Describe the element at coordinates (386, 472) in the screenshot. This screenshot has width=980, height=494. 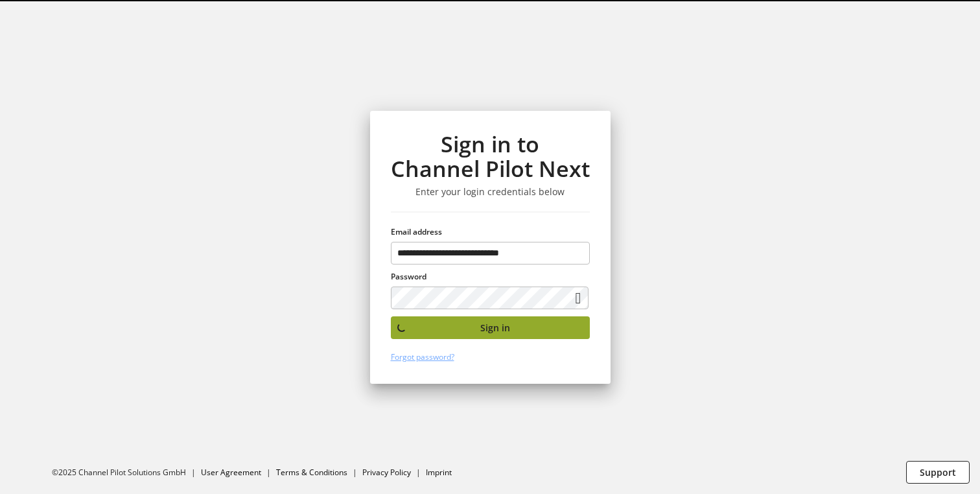
I see `a: Privacy Policy` at that location.